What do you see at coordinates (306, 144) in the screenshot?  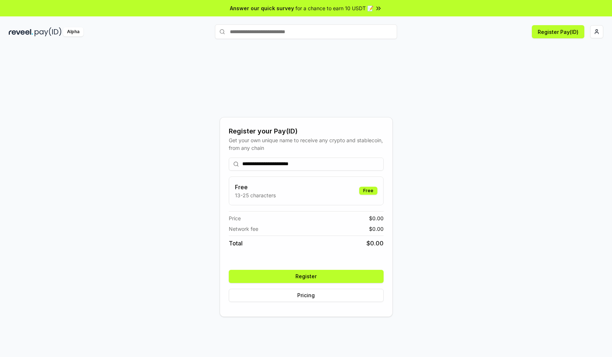 I see `div: Get your own unique name to receive any crypto and stablecoin, from any chain` at bounding box center [306, 144].